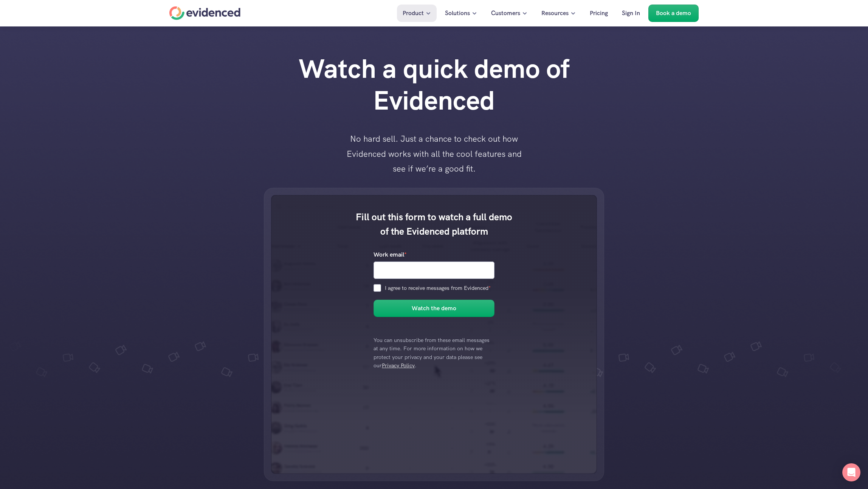 Image resolution: width=868 pixels, height=489 pixels. I want to click on p: You can unsubscribe from these email messages at any time. For more information on how we protect..., so click(434, 353).